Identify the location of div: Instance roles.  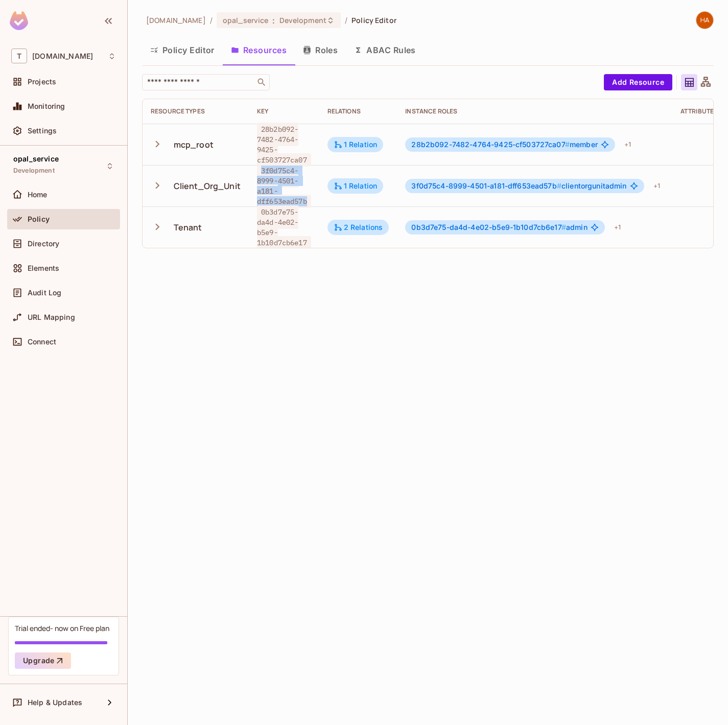
(534, 112).